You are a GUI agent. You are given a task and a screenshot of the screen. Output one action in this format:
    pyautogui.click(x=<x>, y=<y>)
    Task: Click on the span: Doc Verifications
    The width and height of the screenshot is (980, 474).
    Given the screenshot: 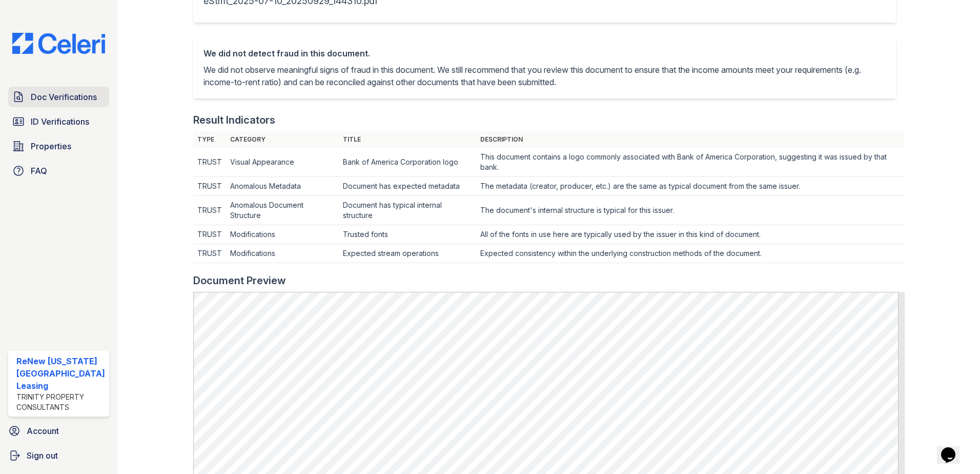 What is the action you would take?
    pyautogui.click(x=63, y=97)
    